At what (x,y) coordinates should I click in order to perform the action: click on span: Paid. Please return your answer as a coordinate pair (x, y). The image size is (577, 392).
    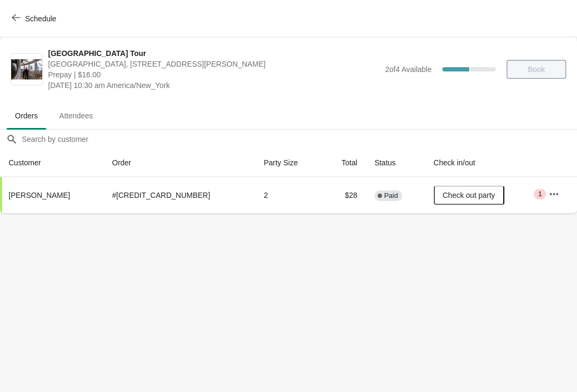
    Looking at the image, I should click on (391, 196).